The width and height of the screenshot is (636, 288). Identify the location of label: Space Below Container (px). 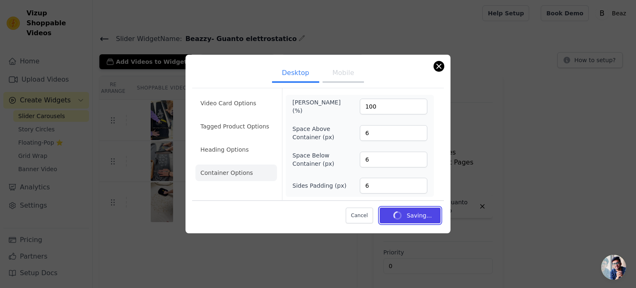
(315, 160).